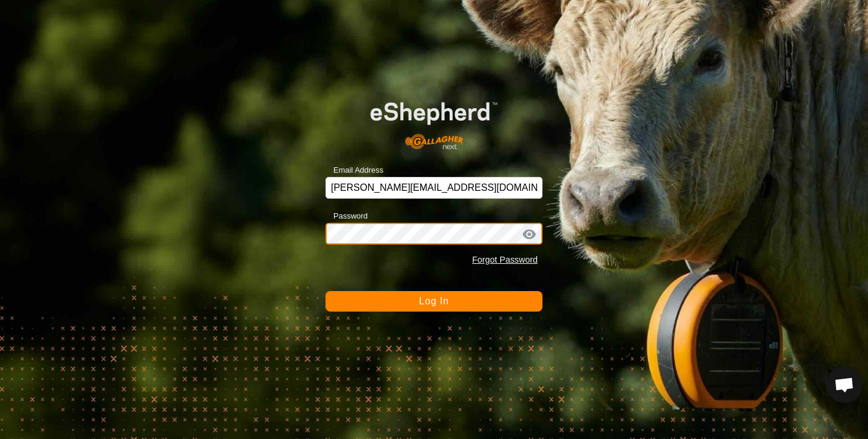 The width and height of the screenshot is (868, 439). Describe the element at coordinates (434, 301) in the screenshot. I see `button: Log In` at that location.